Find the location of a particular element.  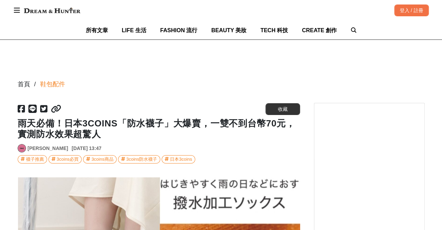

span: 所有文章 is located at coordinates (97, 30).